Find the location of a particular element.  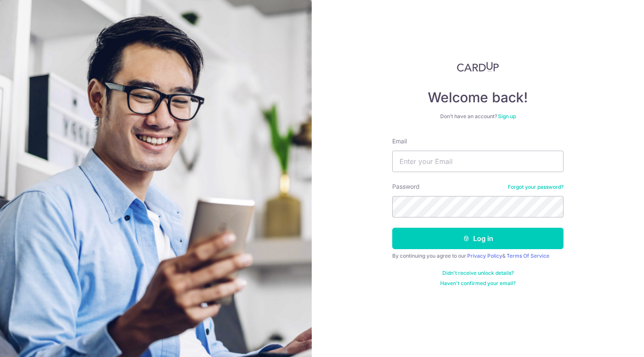

a: Didn't receive unlock details? is located at coordinates (478, 273).